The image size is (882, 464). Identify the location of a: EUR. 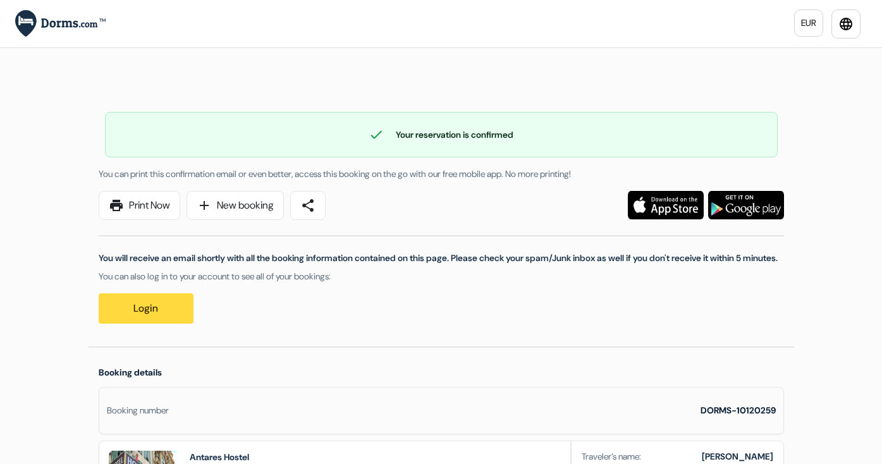
(809, 23).